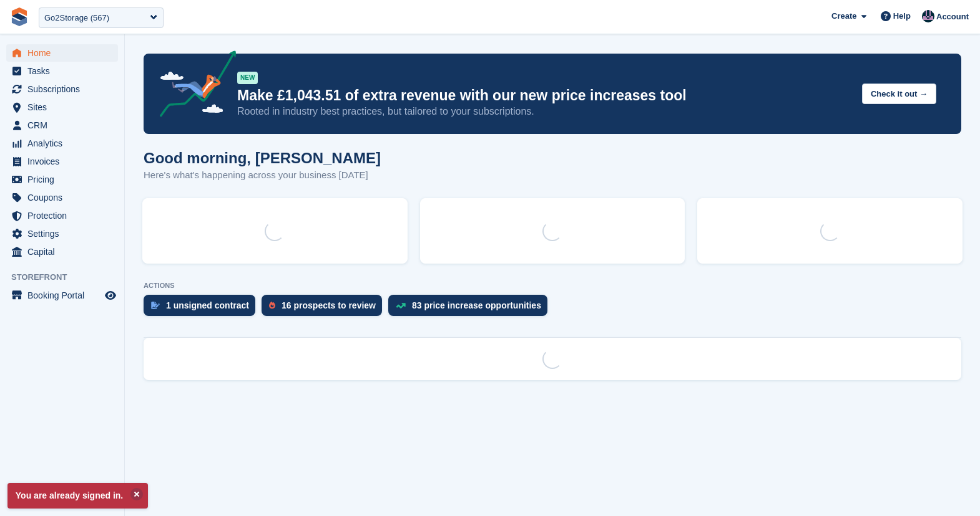 Image resolution: width=980 pixels, height=516 pixels. What do you see at coordinates (65, 125) in the screenshot?
I see `span: CRM` at bounding box center [65, 125].